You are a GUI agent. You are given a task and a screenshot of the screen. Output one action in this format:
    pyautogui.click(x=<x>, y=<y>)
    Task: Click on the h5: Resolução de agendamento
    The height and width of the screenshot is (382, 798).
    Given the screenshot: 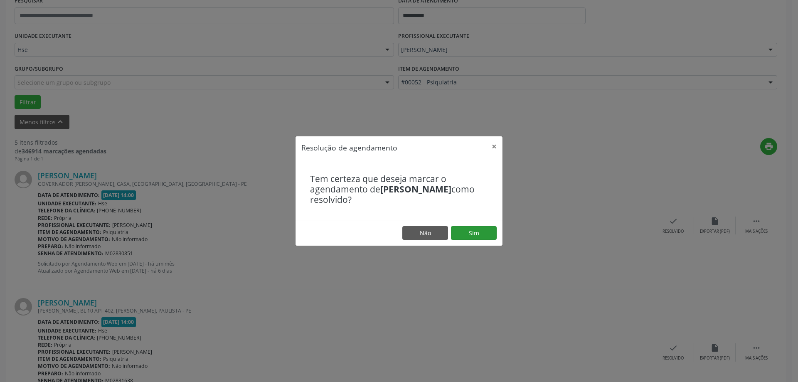 What is the action you would take?
    pyautogui.click(x=349, y=148)
    